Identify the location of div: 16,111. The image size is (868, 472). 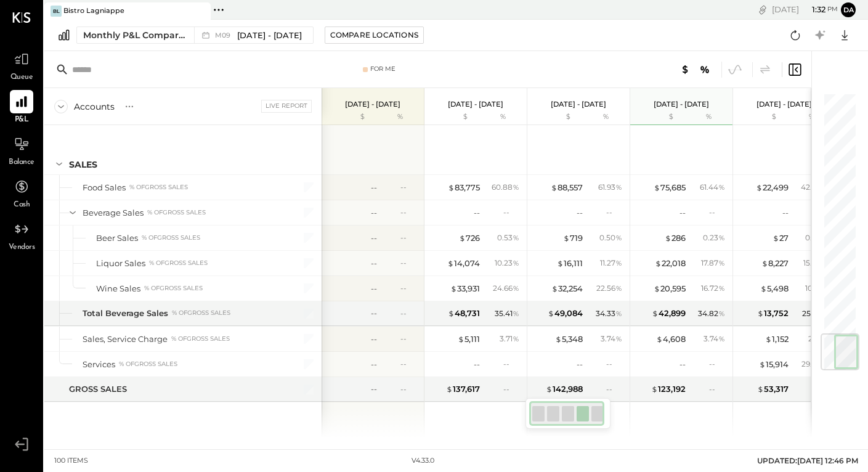
(570, 263).